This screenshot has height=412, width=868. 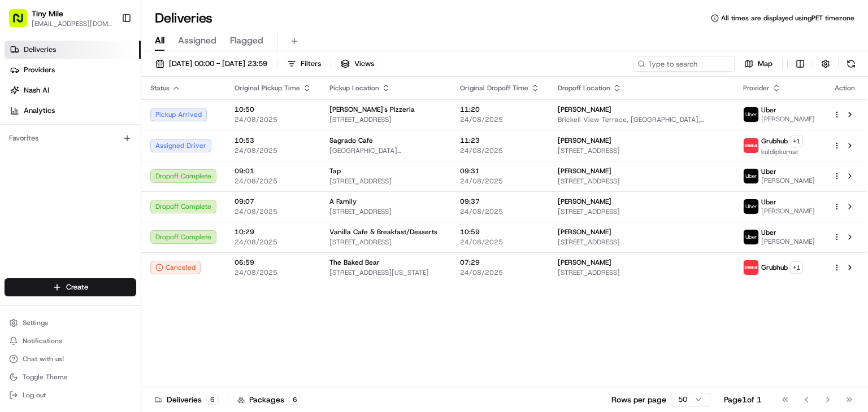 What do you see at coordinates (70, 395) in the screenshot?
I see `button: Log out` at bounding box center [70, 395].